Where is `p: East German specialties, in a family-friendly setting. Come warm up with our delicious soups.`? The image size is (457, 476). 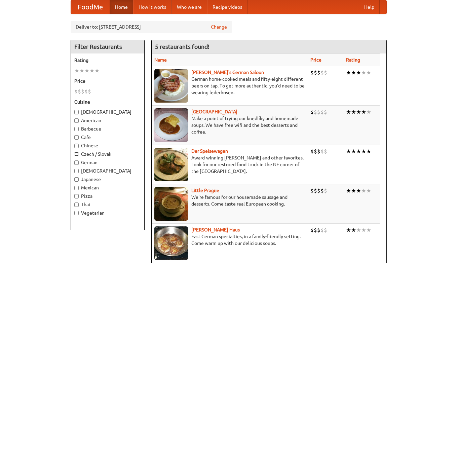 p: East German specialties, in a family-friendly setting. Come warm up with our delicious soups. is located at coordinates (230, 240).